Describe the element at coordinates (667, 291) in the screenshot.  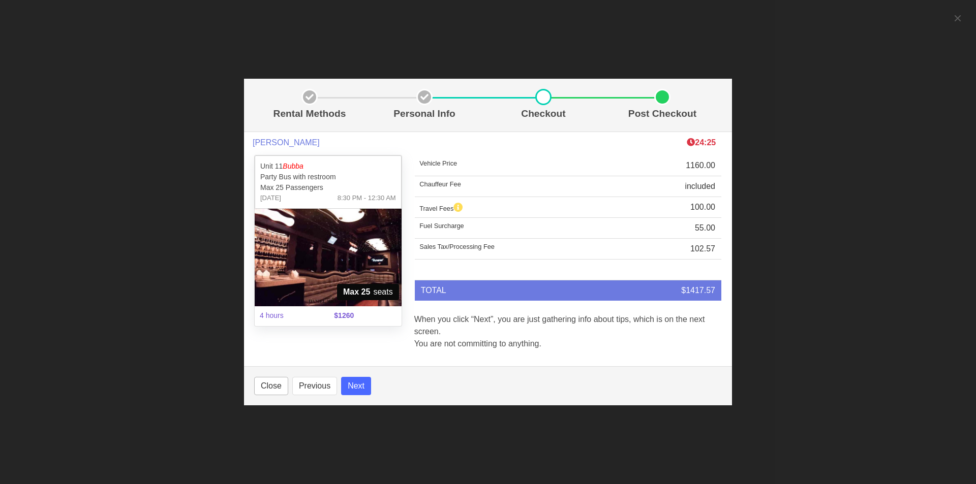
I see `td: $1417.57` at that location.